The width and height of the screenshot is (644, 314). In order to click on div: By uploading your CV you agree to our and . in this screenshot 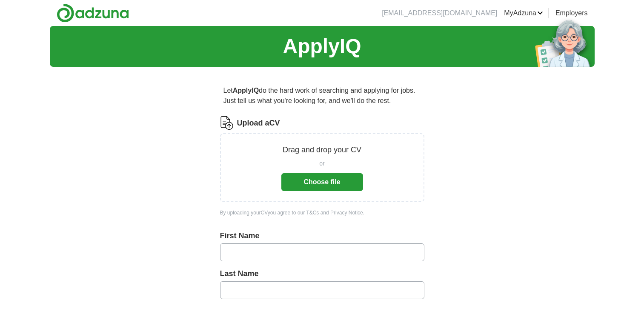, I will do `click(322, 213)`.